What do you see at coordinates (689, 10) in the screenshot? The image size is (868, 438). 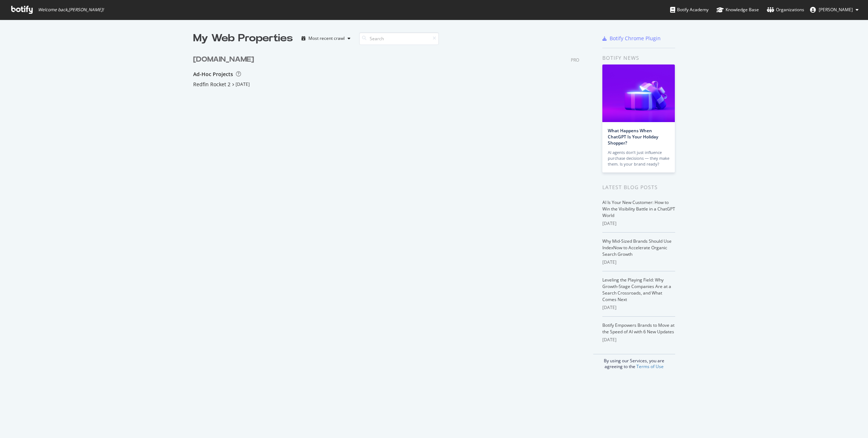 I see `div: Botify Academy` at bounding box center [689, 10].